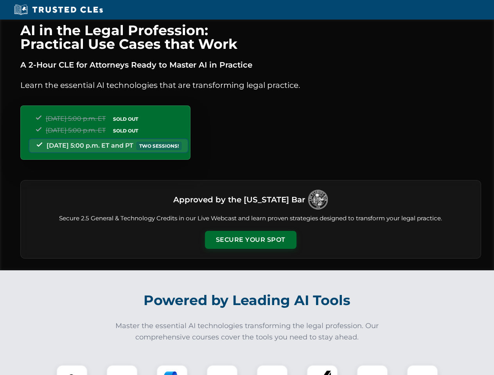 The height and width of the screenshot is (375, 494). I want to click on button: Secure Your Spot, so click(251, 240).